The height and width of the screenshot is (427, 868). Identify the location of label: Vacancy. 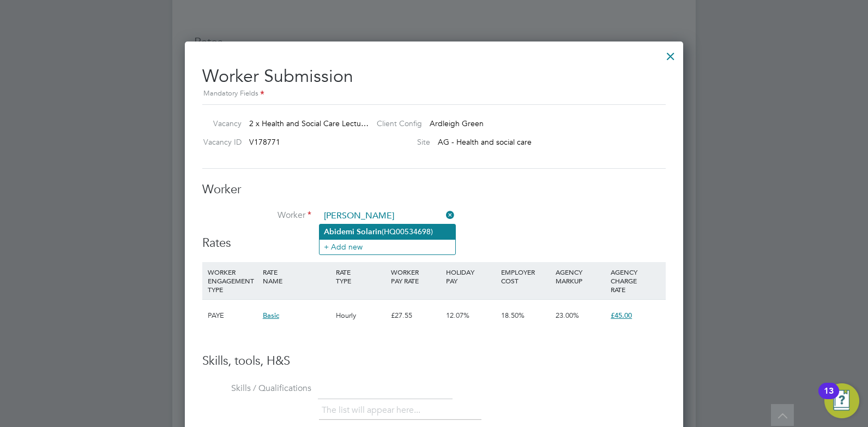
(220, 123).